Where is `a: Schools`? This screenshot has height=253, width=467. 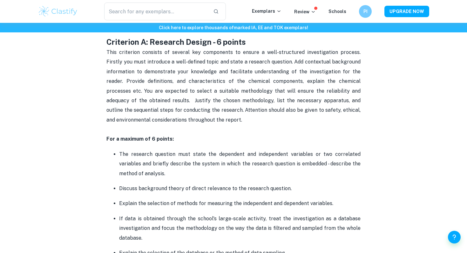 a: Schools is located at coordinates (338, 11).